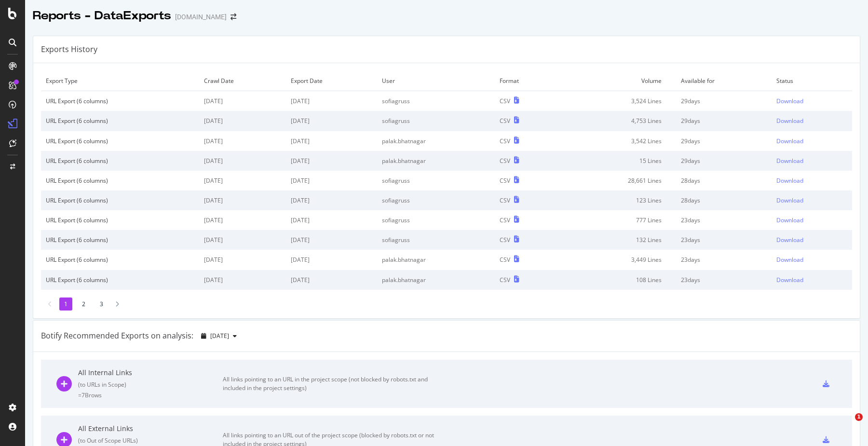  I want to click on li: 2, so click(83, 304).